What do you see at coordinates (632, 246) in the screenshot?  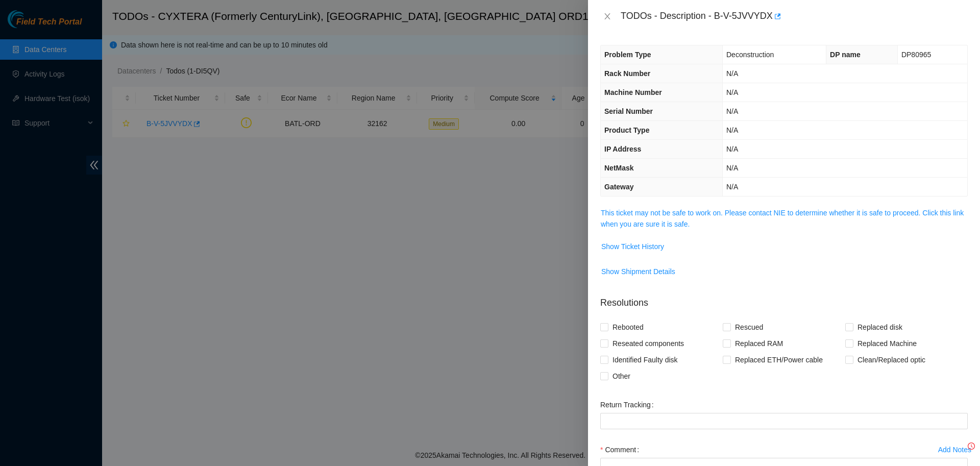 I see `span: Show Ticket History` at bounding box center [632, 246].